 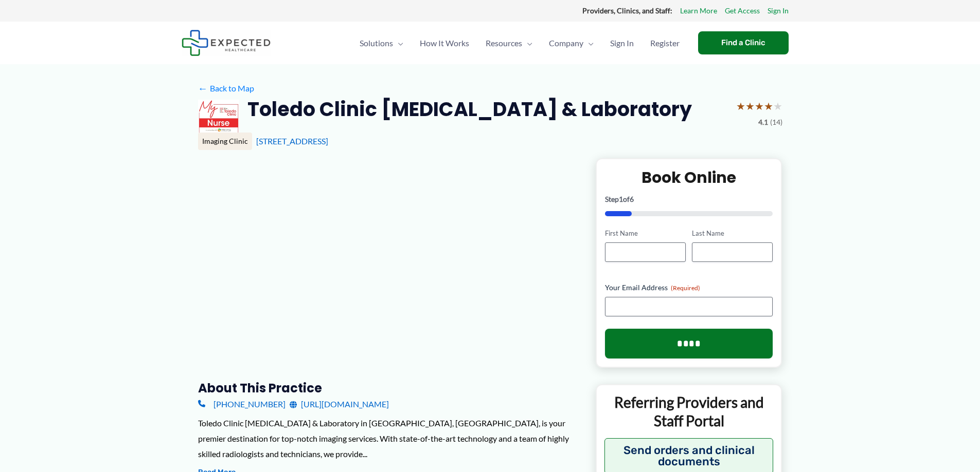 I want to click on span: (Required), so click(x=685, y=288).